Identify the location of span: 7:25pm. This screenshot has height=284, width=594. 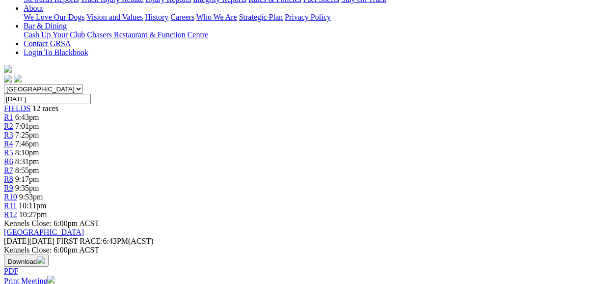
(27, 135).